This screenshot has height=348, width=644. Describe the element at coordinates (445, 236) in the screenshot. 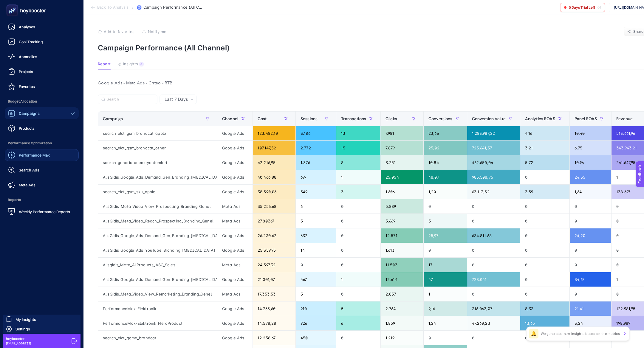

I see `div: 25,97` at that location.